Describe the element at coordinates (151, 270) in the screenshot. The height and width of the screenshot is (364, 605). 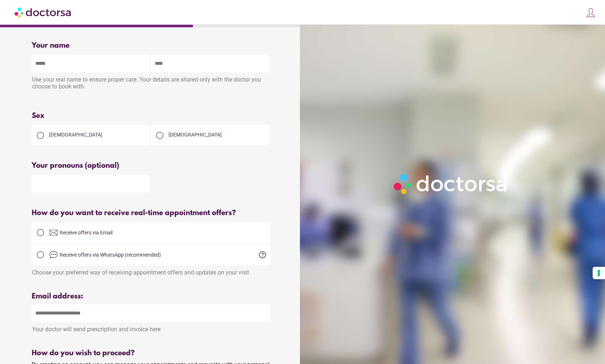
I see `div: Choose your preferred way of receiving appointment offers and updates on your visit` at that location.